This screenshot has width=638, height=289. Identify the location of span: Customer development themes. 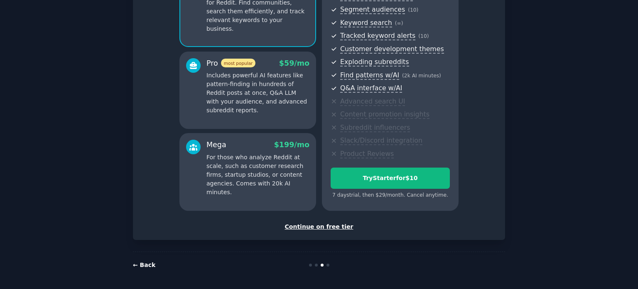
(392, 49).